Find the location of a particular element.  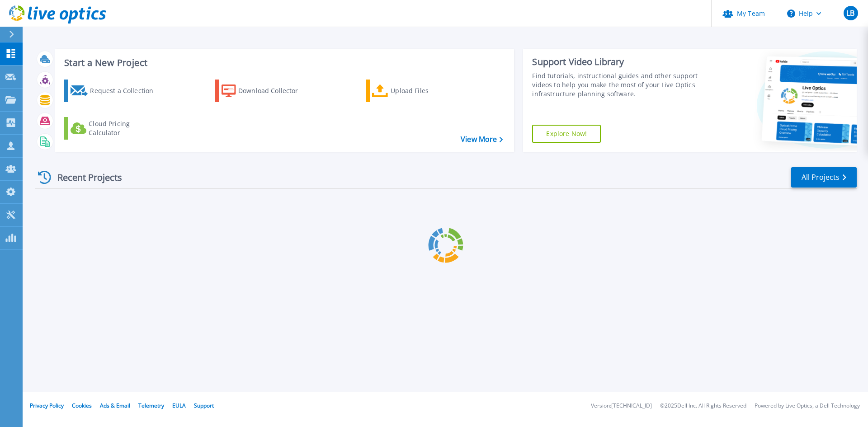

a: Request a Collection is located at coordinates (115, 91).